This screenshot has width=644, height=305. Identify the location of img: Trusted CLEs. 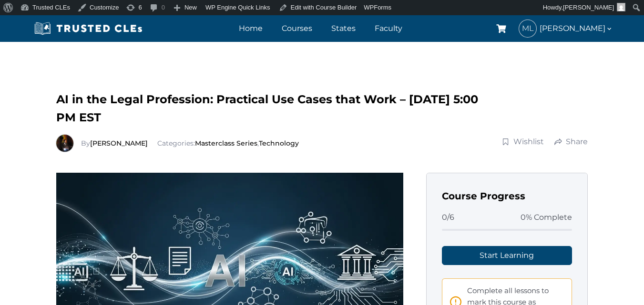
(88, 29).